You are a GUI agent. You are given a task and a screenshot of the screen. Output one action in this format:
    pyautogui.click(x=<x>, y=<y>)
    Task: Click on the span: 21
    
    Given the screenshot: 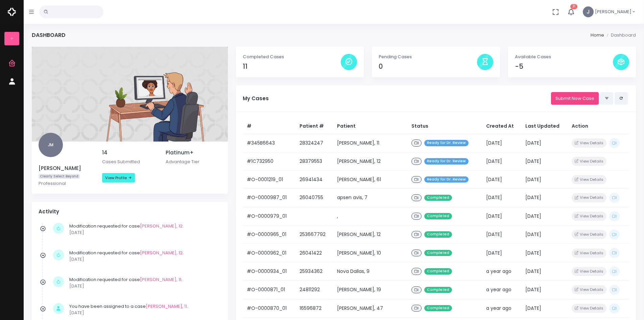 What is the action you would take?
    pyautogui.click(x=573, y=6)
    